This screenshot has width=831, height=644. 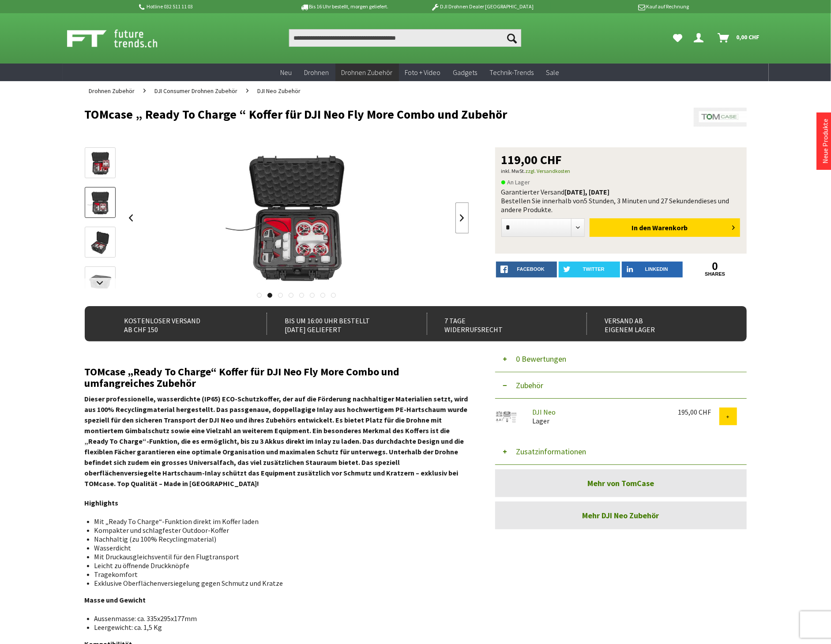 What do you see at coordinates (465, 72) in the screenshot?
I see `a: Gadgets` at bounding box center [465, 72].